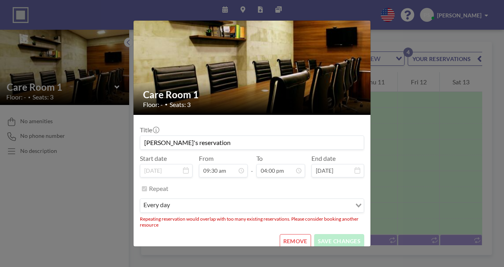  I want to click on button: REMOVE, so click(295, 241).